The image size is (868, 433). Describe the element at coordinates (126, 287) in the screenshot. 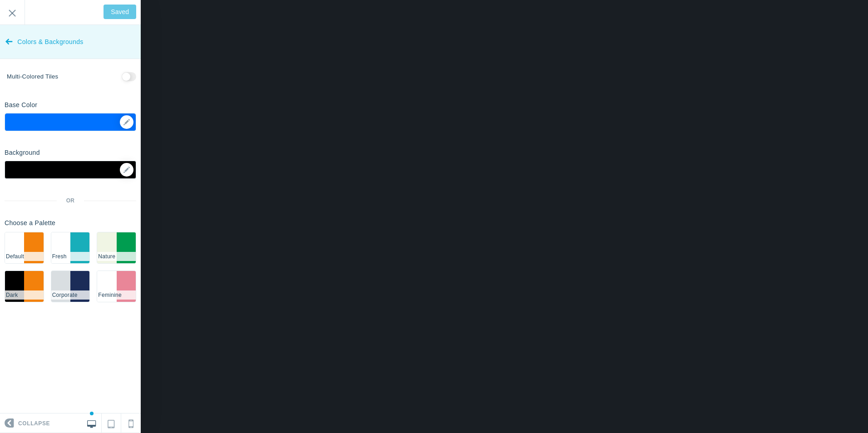

I see `li: #e98698` at that location.